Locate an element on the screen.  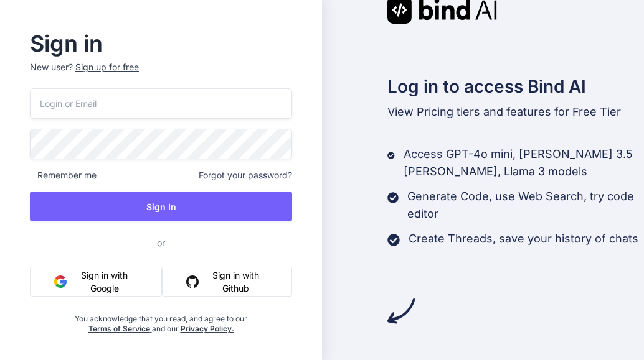
img: github is located at coordinates (193, 282).